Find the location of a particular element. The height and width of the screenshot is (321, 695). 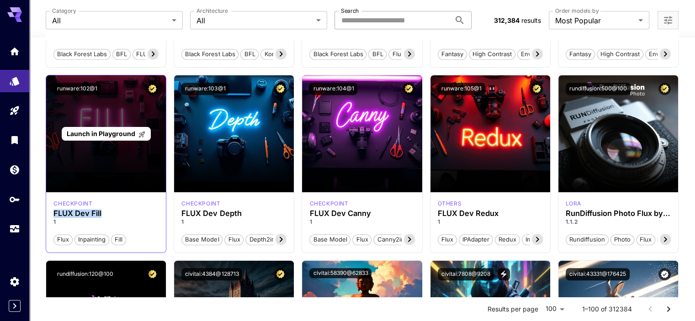

div: FLUX Dev Fill is located at coordinates (106, 213).